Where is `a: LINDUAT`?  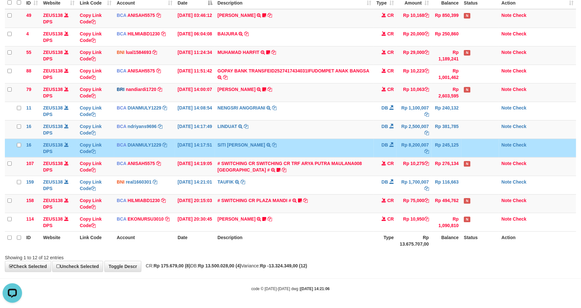 a: LINDUAT is located at coordinates (227, 126).